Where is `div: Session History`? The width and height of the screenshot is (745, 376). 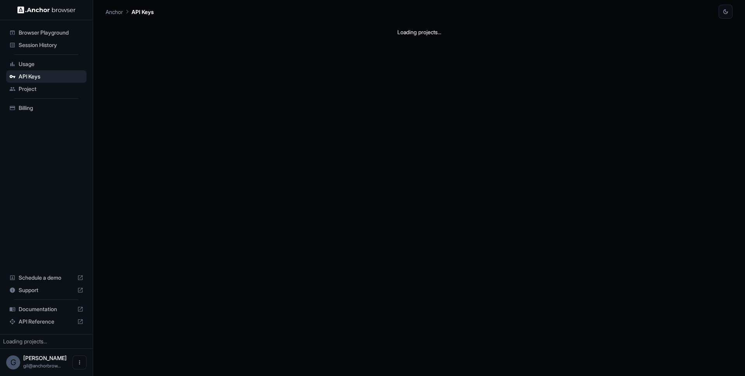
div: Session History is located at coordinates (46, 45).